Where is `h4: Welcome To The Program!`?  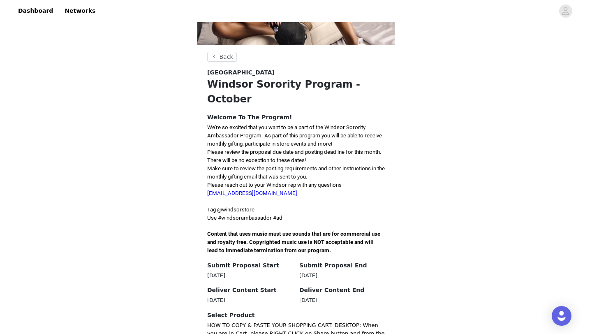 h4: Welcome To The Program! is located at coordinates (296, 117).